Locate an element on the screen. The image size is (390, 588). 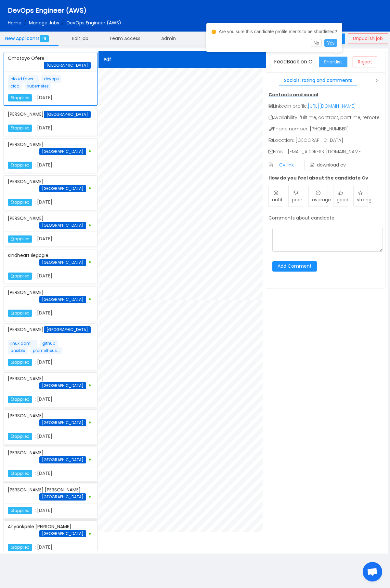
p: Availability: fulltime, contract, parttime, remote is located at coordinates (326, 117).